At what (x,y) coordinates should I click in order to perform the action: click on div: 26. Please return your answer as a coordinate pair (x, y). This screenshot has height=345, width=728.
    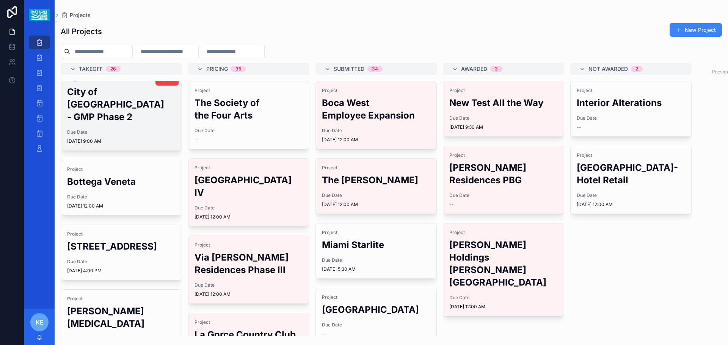
    Looking at the image, I should click on (113, 69).